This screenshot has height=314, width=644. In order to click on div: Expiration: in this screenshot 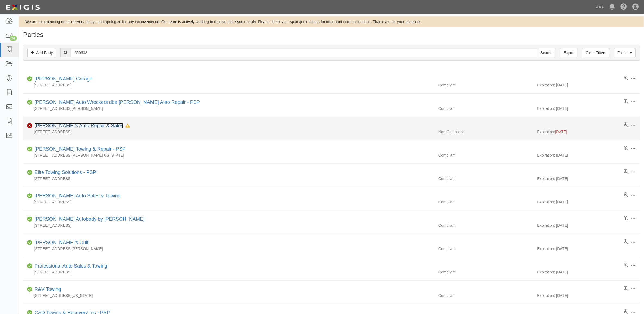, I will do `click(589, 132)`.